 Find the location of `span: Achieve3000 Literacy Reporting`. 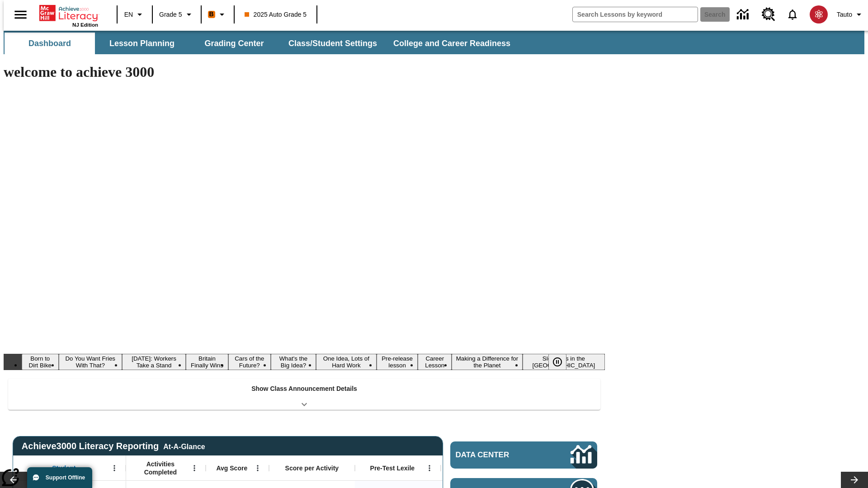

span: Achieve3000 Literacy Reporting is located at coordinates (114, 446).